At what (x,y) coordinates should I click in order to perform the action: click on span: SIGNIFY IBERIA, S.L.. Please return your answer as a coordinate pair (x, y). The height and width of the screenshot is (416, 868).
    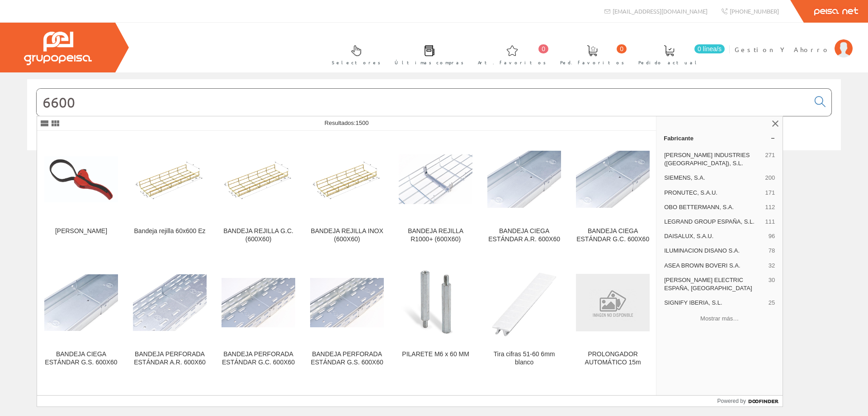
    Looking at the image, I should click on (714, 303).